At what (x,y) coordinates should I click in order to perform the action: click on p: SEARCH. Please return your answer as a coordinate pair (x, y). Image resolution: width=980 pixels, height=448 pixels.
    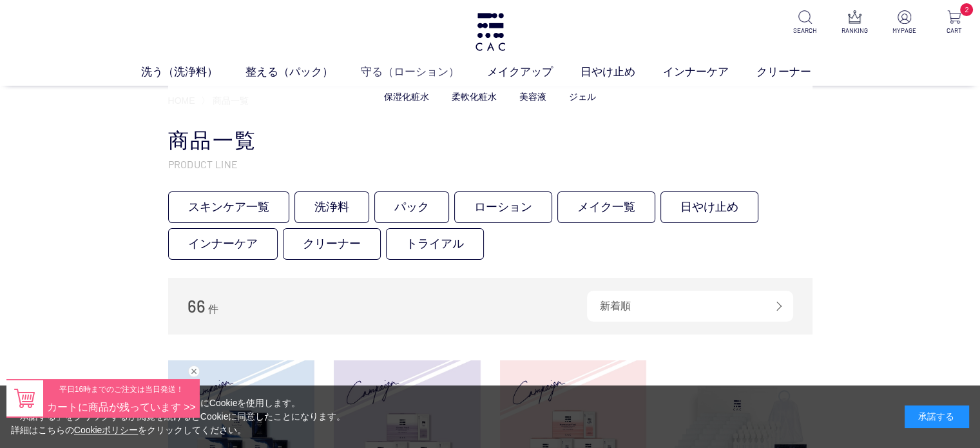
    Looking at the image, I should click on (805, 30).